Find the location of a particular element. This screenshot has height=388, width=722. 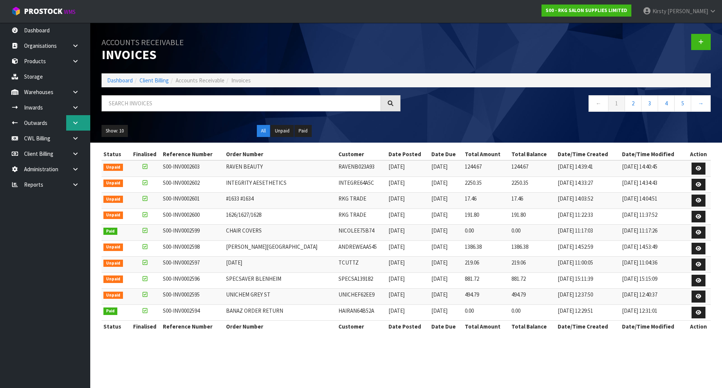

td: S00-INV0002600 is located at coordinates (193, 216).